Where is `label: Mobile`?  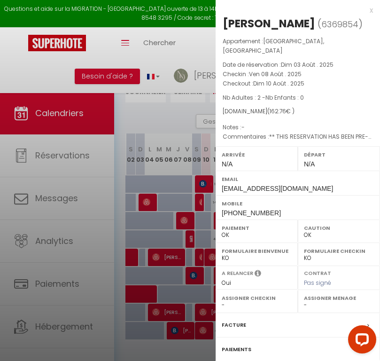
label: Mobile is located at coordinates (298, 204).